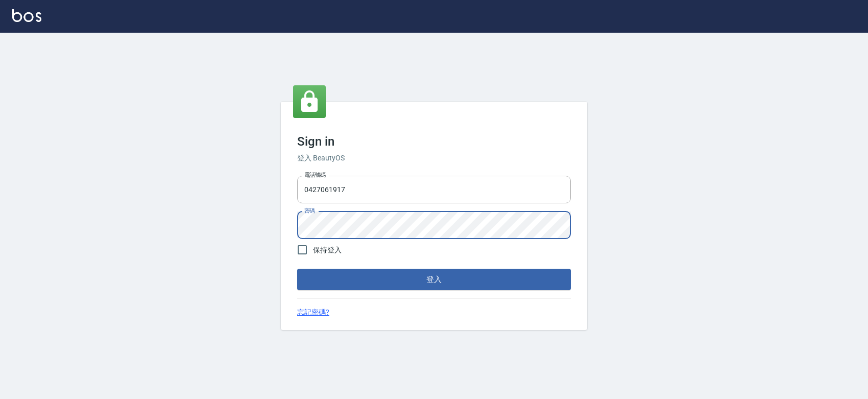 This screenshot has height=399, width=868. Describe the element at coordinates (434, 157) in the screenshot. I see `h6: 登入 BeautyOS` at that location.